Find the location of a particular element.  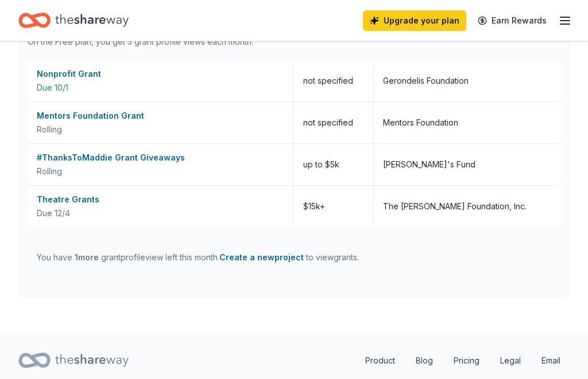

div: Due 10/1 is located at coordinates (160, 88).